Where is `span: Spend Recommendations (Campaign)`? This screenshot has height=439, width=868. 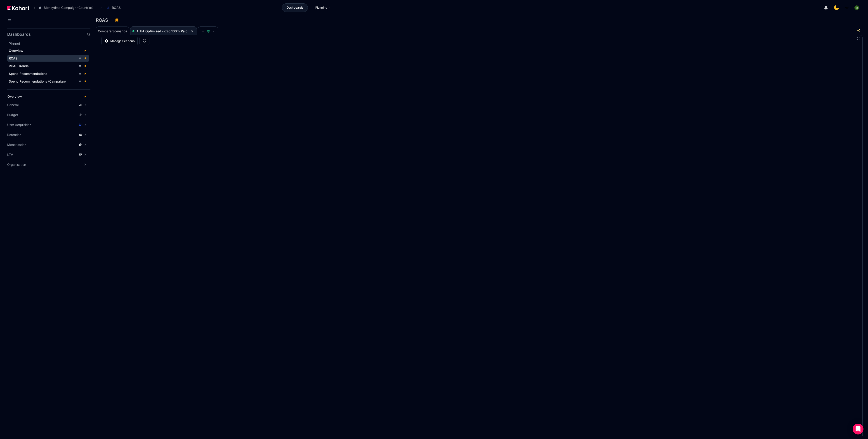
span: Spend Recommendations (Campaign) is located at coordinates (38, 81).